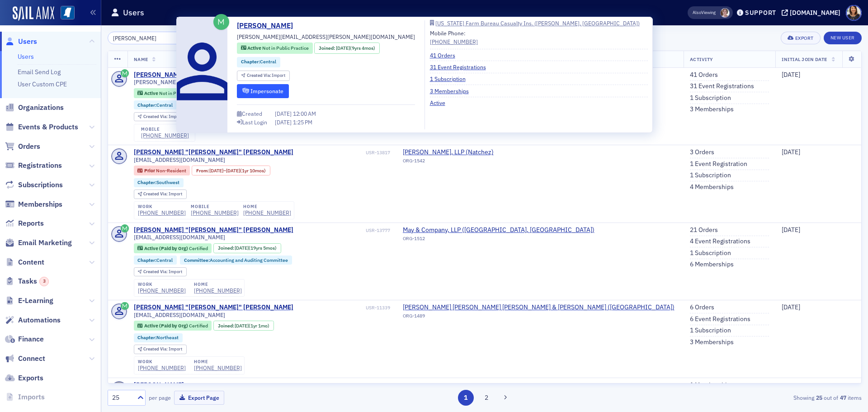 The image size is (868, 412). What do you see at coordinates (486, 397) in the screenshot?
I see `button: 2` at bounding box center [486, 397].